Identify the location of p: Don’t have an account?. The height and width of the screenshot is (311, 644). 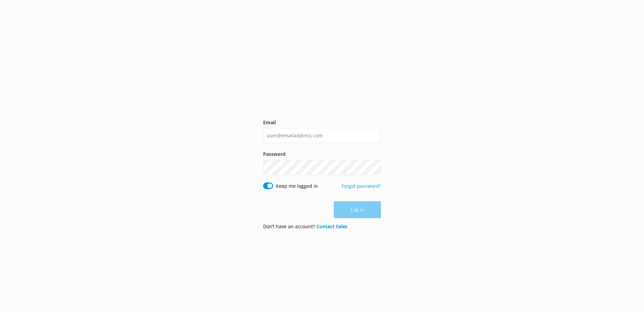
(305, 226).